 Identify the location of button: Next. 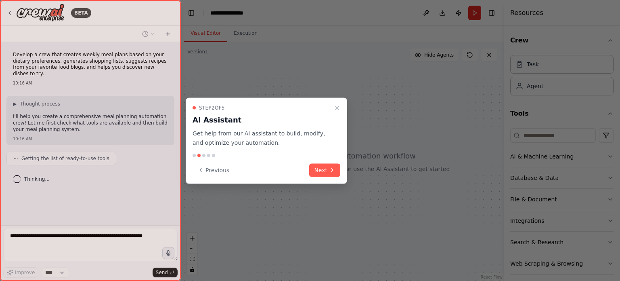
(325, 170).